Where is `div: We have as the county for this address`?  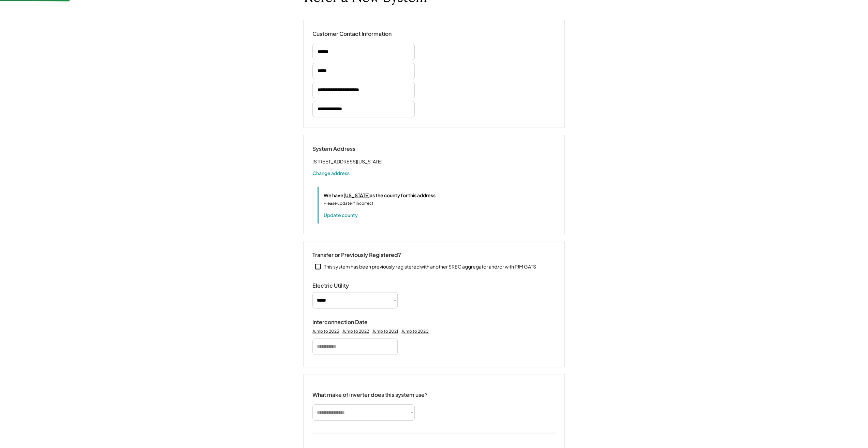
div: We have as the county for this address is located at coordinates (380, 195).